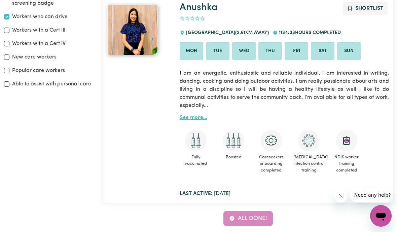  I want to click on label: Workers with a Cert III, so click(39, 30).